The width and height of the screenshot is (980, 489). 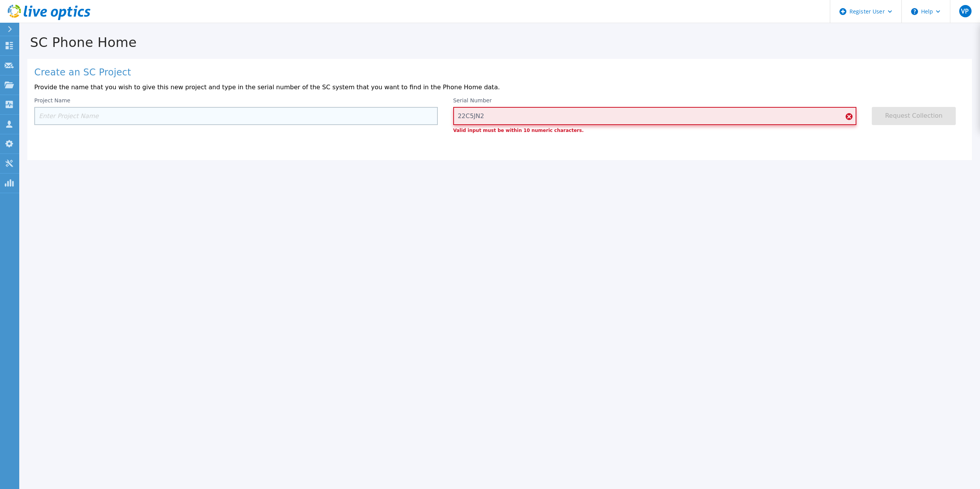 What do you see at coordinates (473, 101) in the screenshot?
I see `label: Serial Number` at bounding box center [473, 101].